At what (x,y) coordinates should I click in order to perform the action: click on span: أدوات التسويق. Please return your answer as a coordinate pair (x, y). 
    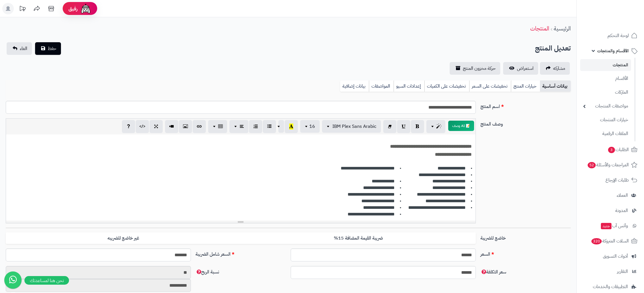
    Looking at the image, I should click on (615, 256).